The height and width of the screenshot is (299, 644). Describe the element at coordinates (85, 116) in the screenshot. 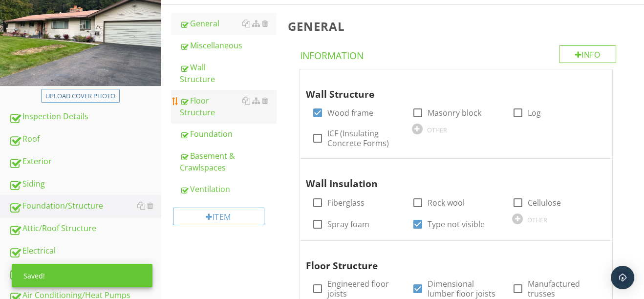

I see `div: Inspection Details` at that location.